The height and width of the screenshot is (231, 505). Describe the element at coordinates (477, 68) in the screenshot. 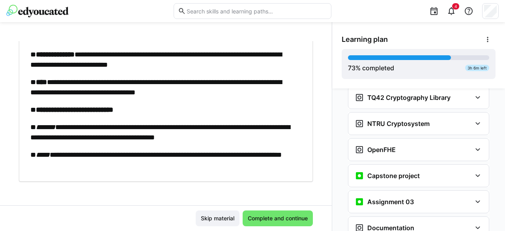

I see `div: 3h 6m left` at that location.